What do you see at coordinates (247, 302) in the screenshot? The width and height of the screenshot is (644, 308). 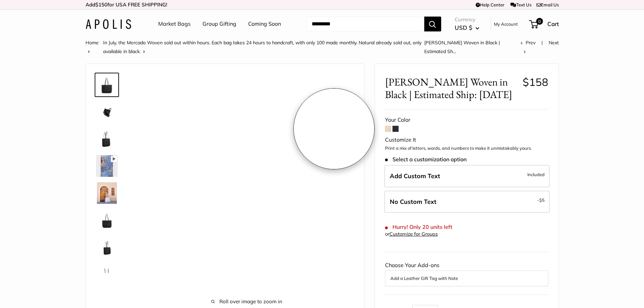 I see `span: Roll over image to zoom in` at bounding box center [247, 302].